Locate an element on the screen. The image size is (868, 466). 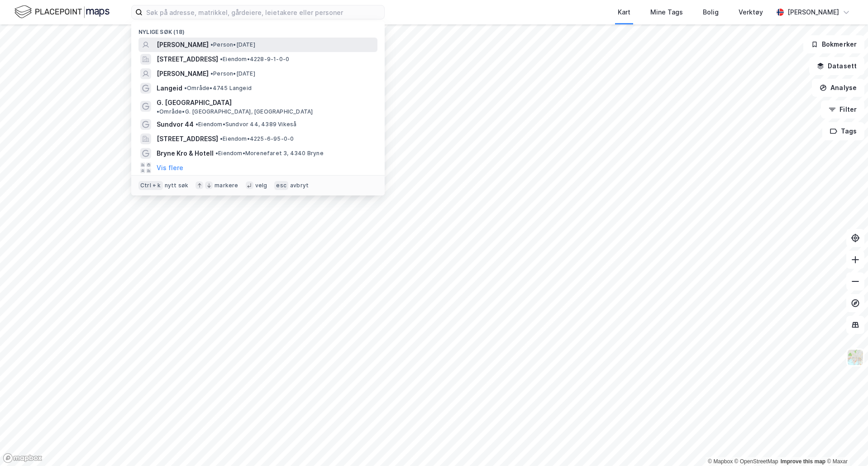
div: Mine Tags is located at coordinates (667, 12).